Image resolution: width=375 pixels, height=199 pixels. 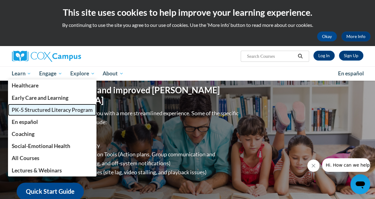 What do you see at coordinates (52, 97) in the screenshot?
I see `a: Early Care and Learning` at bounding box center [52, 97].